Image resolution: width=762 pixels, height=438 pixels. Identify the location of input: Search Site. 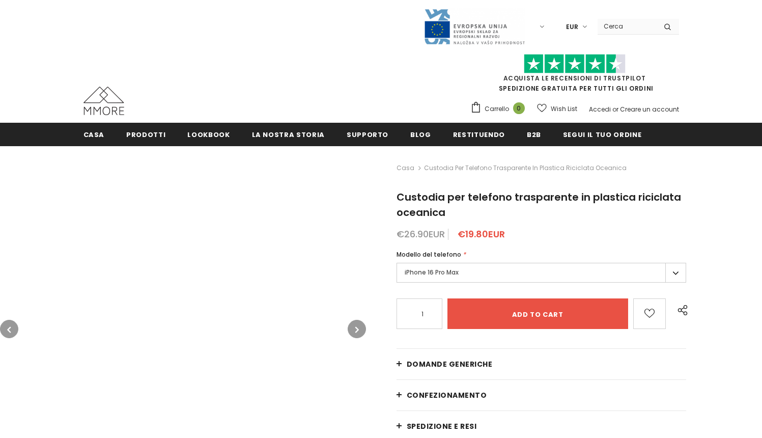
(626, 26).